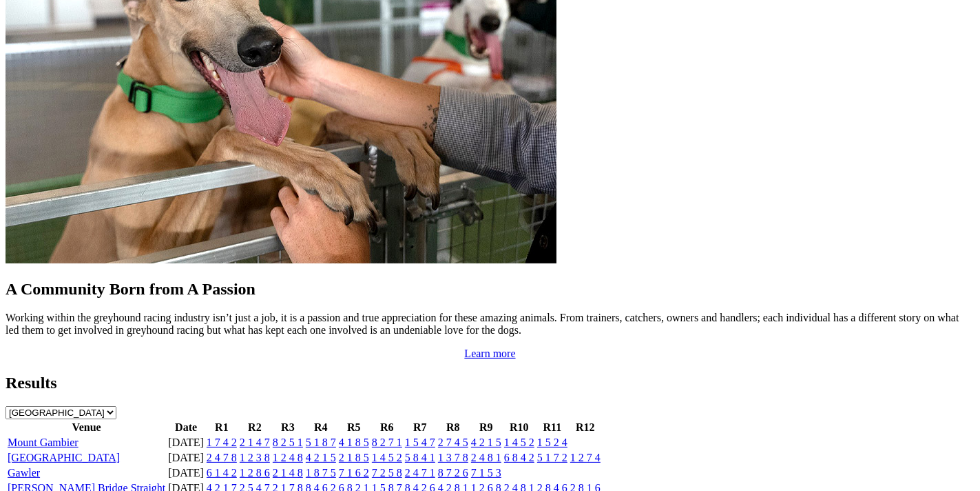  I want to click on a: Gawler, so click(24, 472).